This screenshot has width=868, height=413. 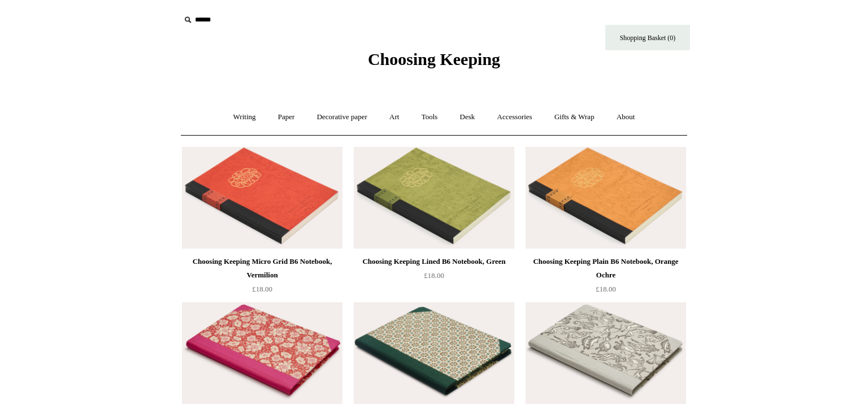 What do you see at coordinates (262, 353) in the screenshot?
I see `img: Hardback "Composition Ledger" Notebook, Post-War Floral` at bounding box center [262, 353].